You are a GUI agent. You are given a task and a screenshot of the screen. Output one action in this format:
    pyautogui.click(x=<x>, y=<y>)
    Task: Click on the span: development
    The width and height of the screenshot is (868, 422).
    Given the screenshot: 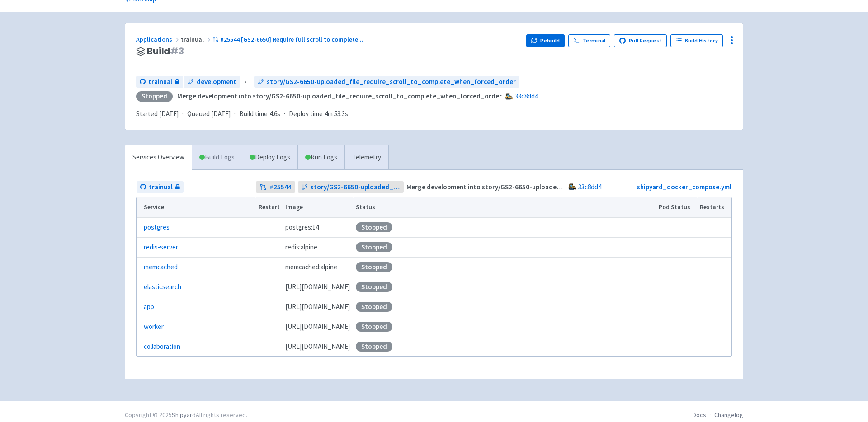 What is the action you would take?
    pyautogui.click(x=216, y=82)
    